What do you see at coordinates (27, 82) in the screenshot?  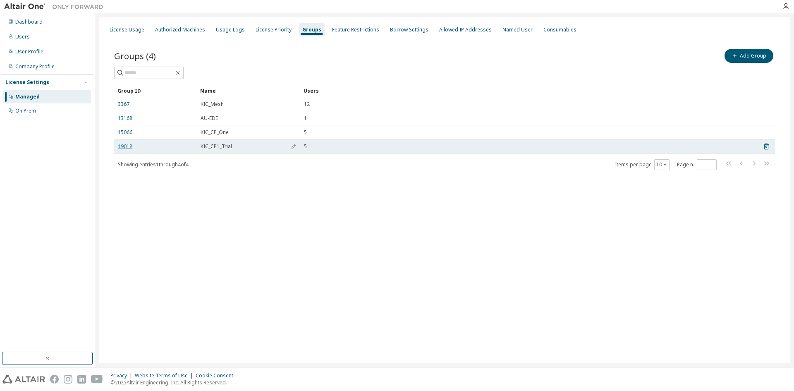 I see `div: License Settings` at bounding box center [27, 82].